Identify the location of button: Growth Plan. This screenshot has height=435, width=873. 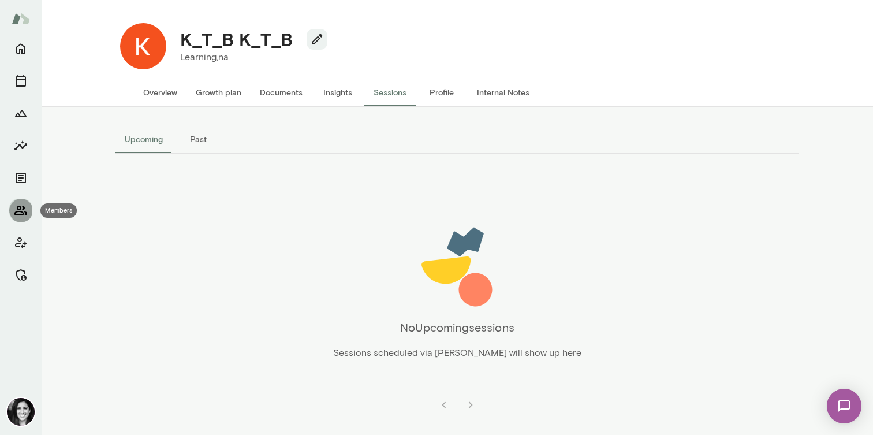
(21, 113).